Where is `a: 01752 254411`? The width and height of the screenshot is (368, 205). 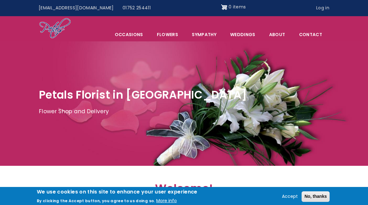 a: 01752 254411 is located at coordinates (136, 8).